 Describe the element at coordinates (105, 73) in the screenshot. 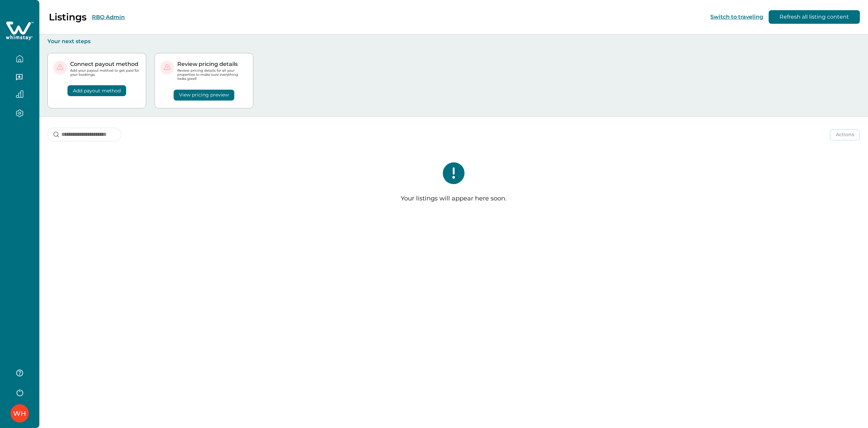

I see `p: Add your payout method to get paid for your bookings.` at that location.